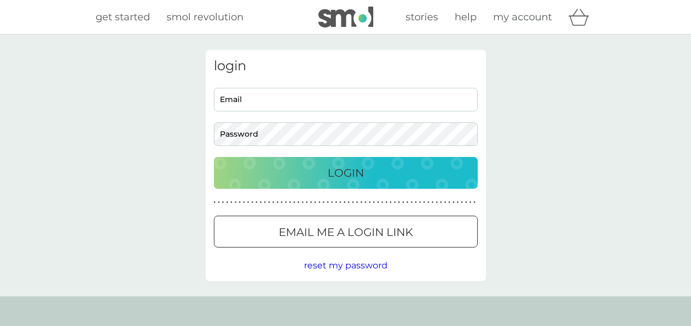 This screenshot has height=326, width=691. What do you see at coordinates (205, 17) in the screenshot?
I see `a: smol revolution` at bounding box center [205, 17].